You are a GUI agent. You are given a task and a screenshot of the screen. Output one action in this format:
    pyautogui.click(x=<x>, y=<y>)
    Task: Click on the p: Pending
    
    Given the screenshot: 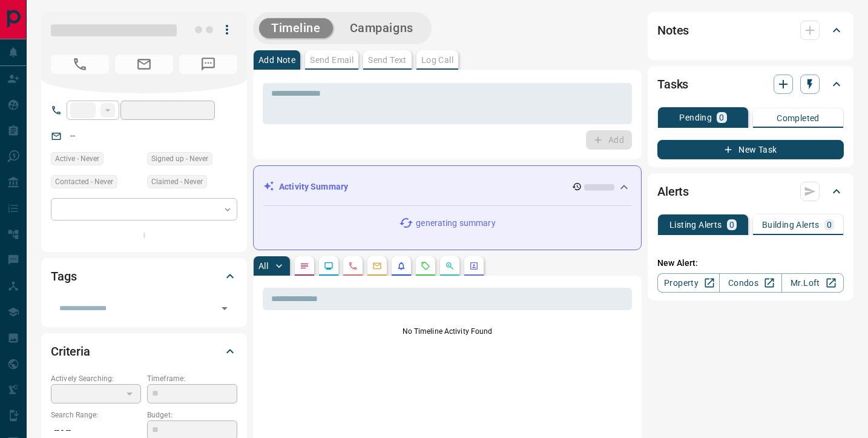 What is the action you would take?
    pyautogui.click(x=695, y=117)
    